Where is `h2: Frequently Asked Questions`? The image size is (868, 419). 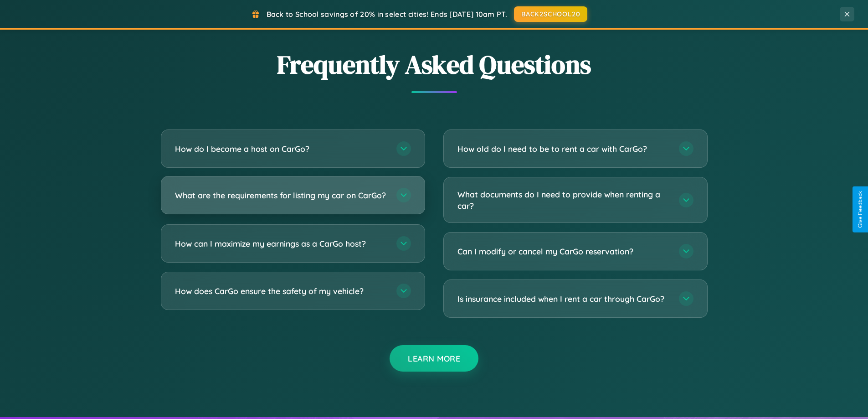 h2: Frequently Asked Questions is located at coordinates (434, 64).